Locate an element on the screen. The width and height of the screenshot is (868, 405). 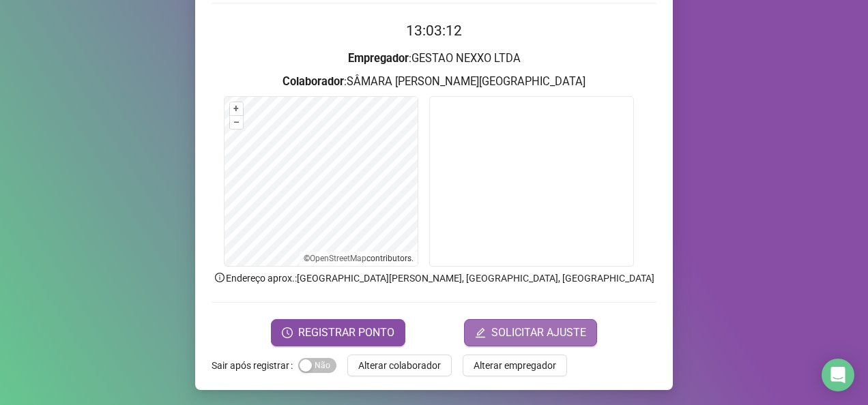
span: Alterar colaborador is located at coordinates (399, 365).